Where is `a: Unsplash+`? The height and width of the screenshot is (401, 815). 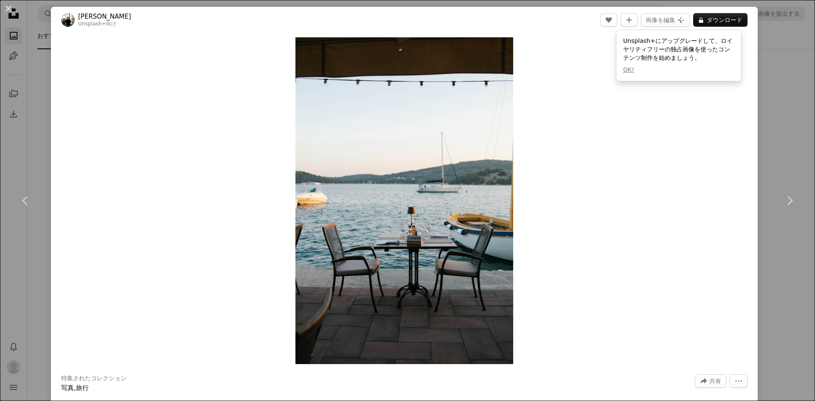 a: Unsplash+ is located at coordinates (92, 24).